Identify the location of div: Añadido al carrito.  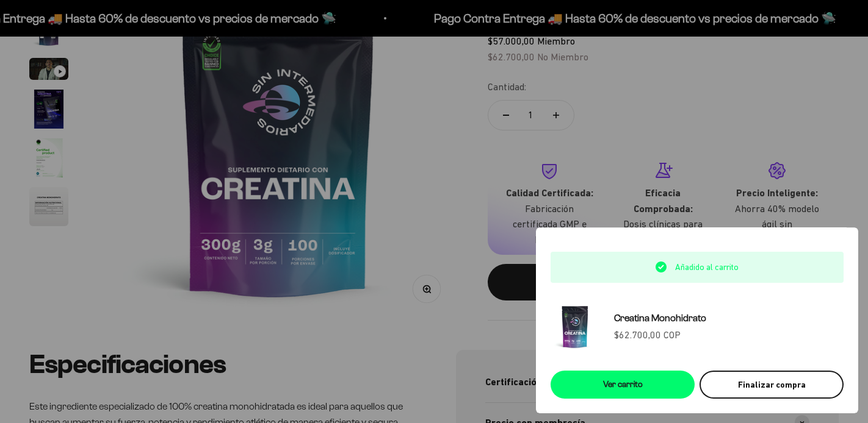
(697, 267).